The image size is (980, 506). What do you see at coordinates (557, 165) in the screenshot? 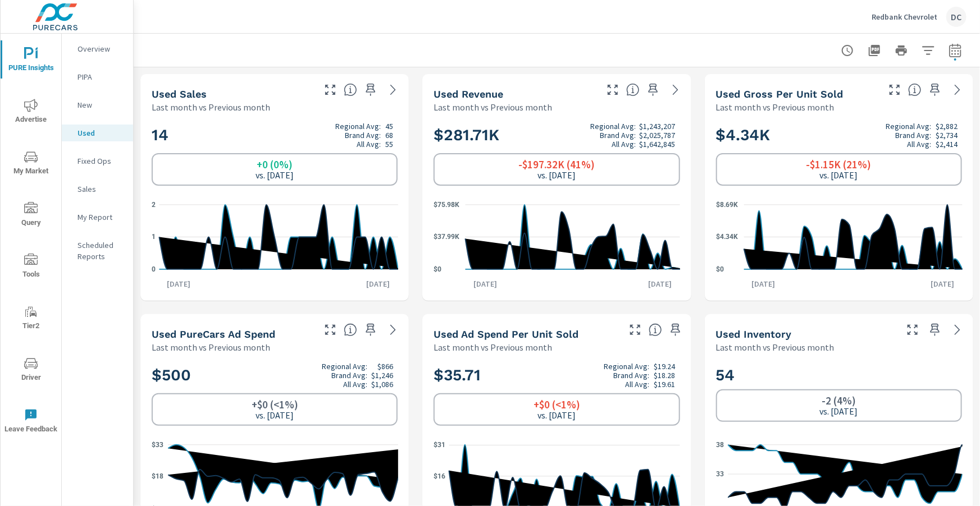
I see `h6: -$197.32K (41%)` at bounding box center [557, 165].